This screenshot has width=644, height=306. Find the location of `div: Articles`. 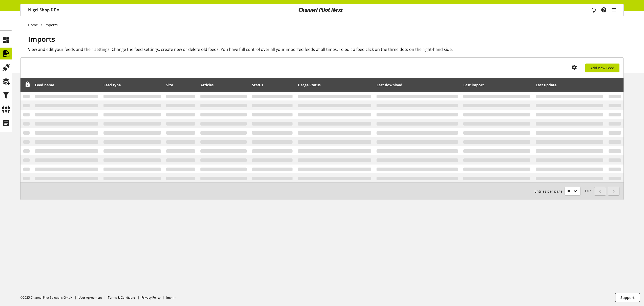

div: Articles is located at coordinates (224, 85).